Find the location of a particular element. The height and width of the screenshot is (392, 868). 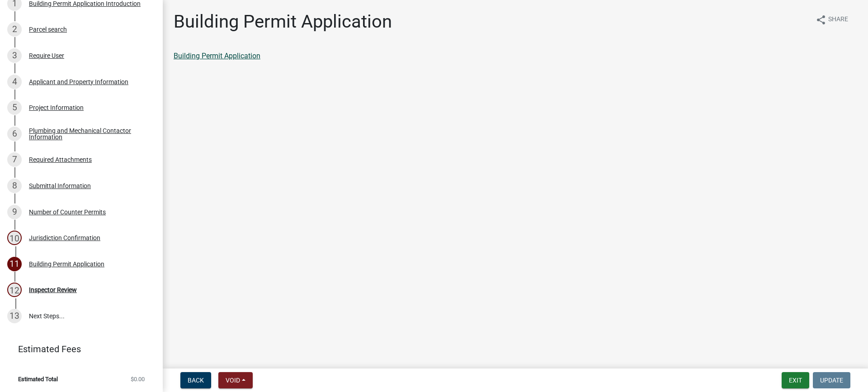

button: shareShare is located at coordinates (831, 20).